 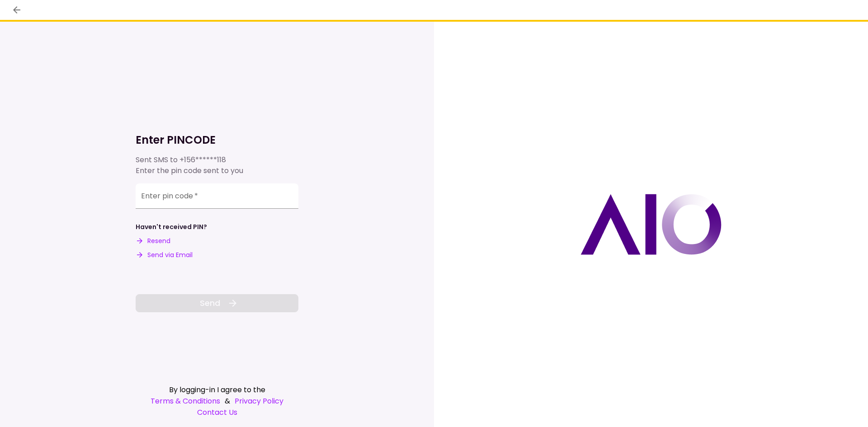 I want to click on button: Send via Email, so click(x=164, y=255).